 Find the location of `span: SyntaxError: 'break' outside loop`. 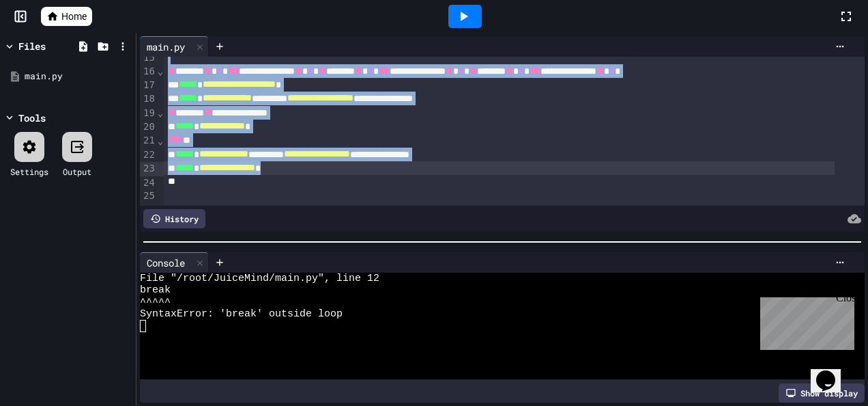

span: SyntaxError: 'break' outside loop is located at coordinates (241, 314).